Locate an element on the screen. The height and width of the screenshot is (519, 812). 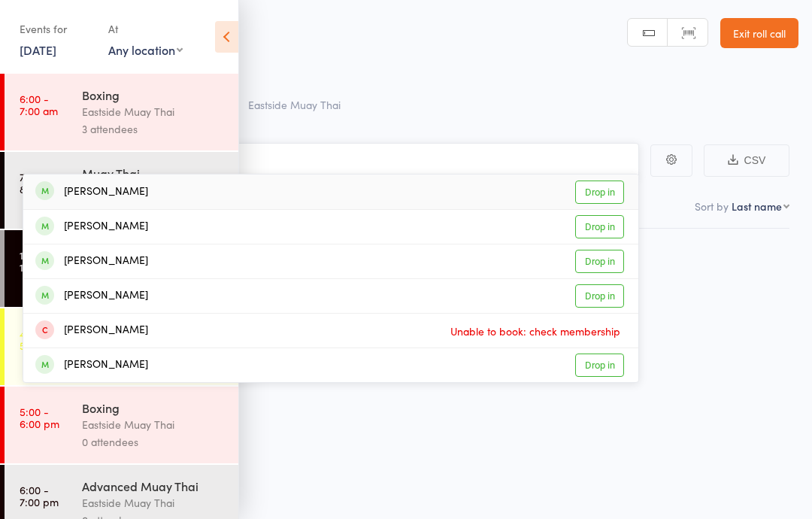
div: Advanced Muay Thai is located at coordinates (153, 486).